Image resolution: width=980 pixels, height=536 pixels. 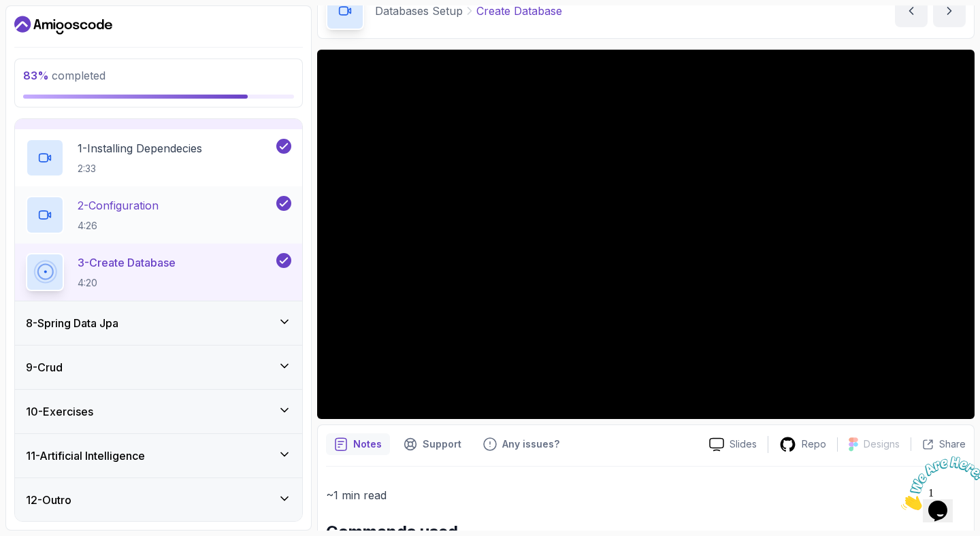 What do you see at coordinates (47, 32) in the screenshot?
I see `img: Chat attention grabber` at bounding box center [47, 32].